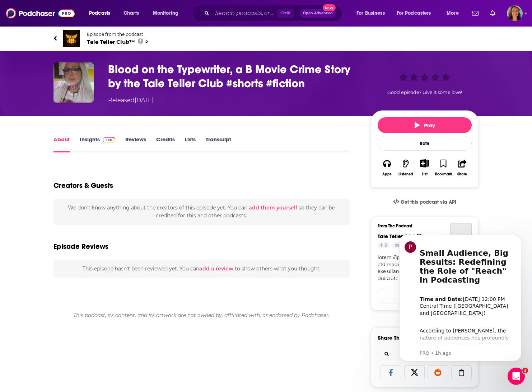  I want to click on h3: From The Podcast, so click(422, 226).